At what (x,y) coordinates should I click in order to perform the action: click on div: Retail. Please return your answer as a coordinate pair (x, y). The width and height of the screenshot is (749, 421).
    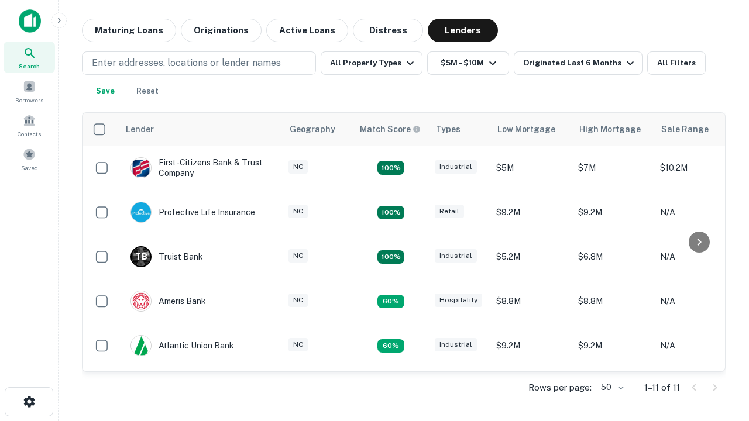
    Looking at the image, I should click on (449, 211).